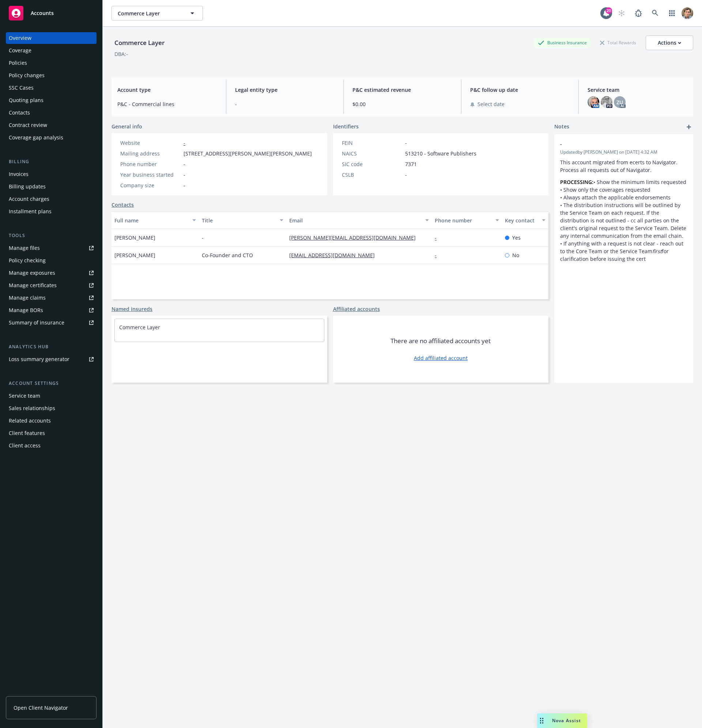 The width and height of the screenshot is (702, 728). Describe the element at coordinates (441, 153) in the screenshot. I see `span: 513210 - Software Publishers` at that location.